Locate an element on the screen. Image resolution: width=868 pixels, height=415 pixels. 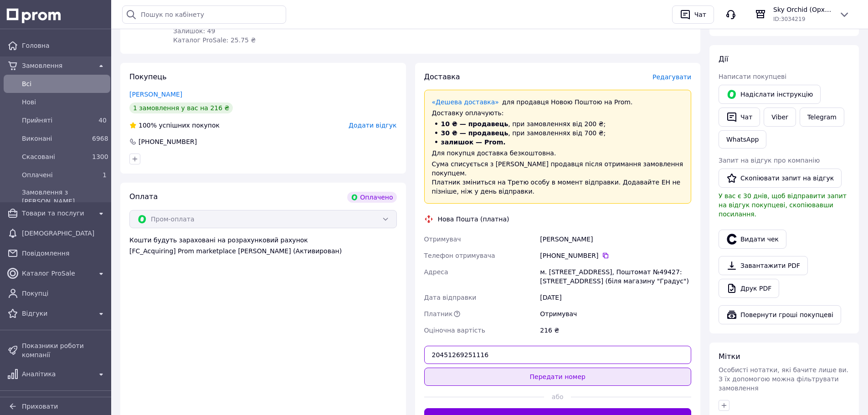
span: 100% is located at coordinates (147, 125).